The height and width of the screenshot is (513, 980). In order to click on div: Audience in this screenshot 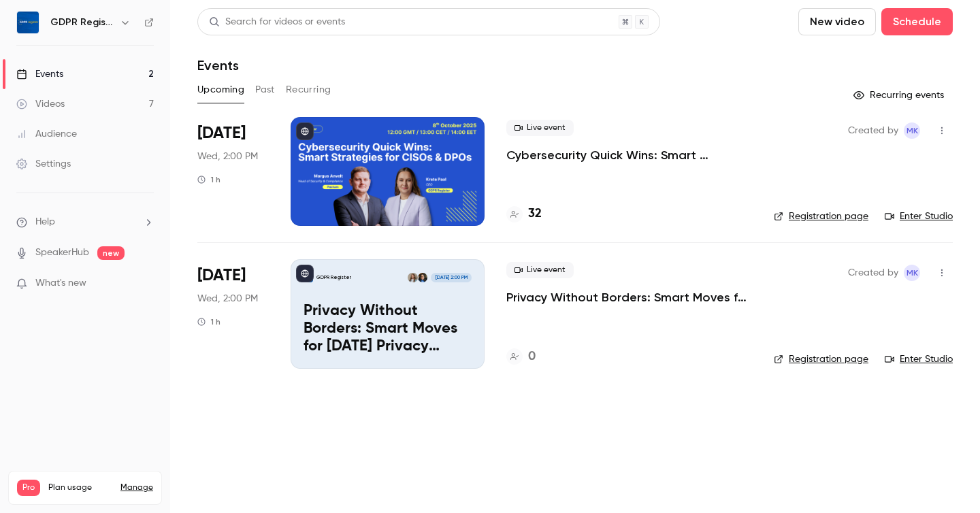, I will do `click(46, 134)`.